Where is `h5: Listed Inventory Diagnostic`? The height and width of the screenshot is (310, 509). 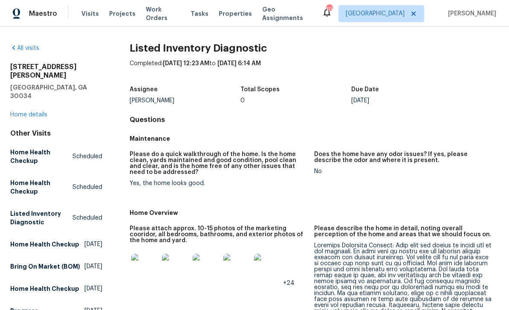
h5: Listed Inventory Diagnostic is located at coordinates (41, 218).